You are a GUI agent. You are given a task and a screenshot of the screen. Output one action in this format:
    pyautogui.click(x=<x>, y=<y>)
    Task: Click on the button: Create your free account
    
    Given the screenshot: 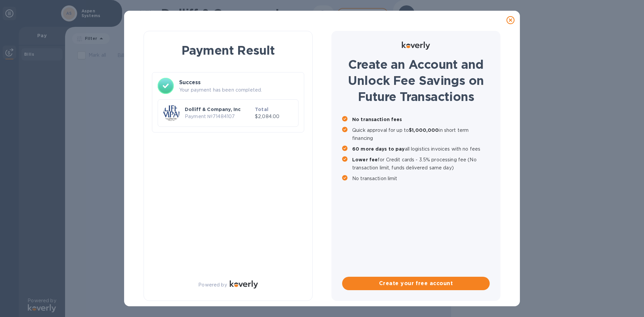 What is the action you would take?
    pyautogui.click(x=416, y=284)
    